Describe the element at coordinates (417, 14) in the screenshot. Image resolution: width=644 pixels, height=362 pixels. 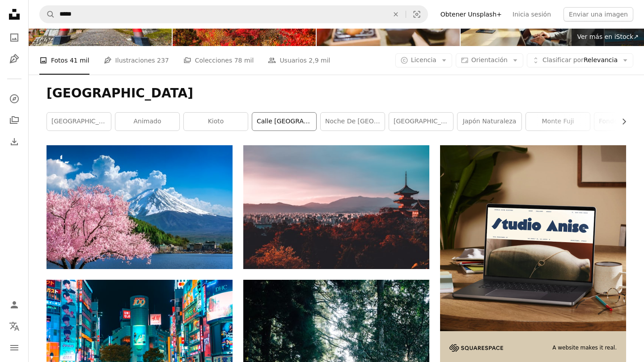
I see `button: Búsqueda visual` at that location.